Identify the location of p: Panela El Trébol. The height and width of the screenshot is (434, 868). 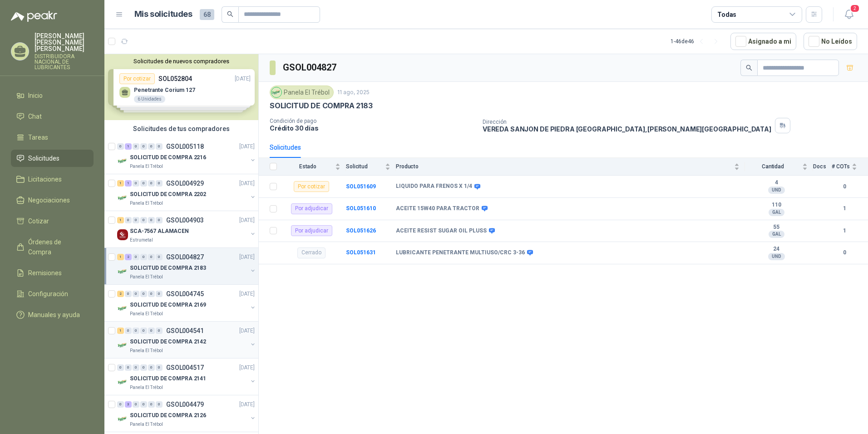
(146, 314).